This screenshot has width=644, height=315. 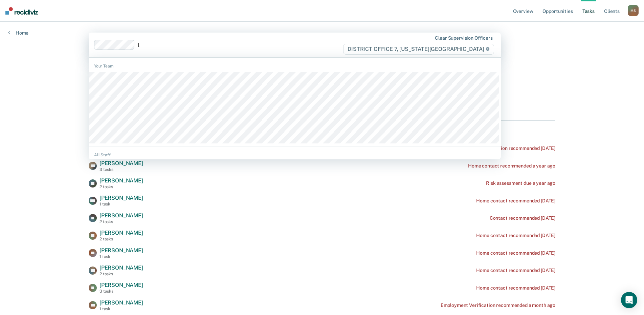 What do you see at coordinates (521, 183) in the screenshot?
I see `div: Risk assessment due a year ago` at bounding box center [521, 183].